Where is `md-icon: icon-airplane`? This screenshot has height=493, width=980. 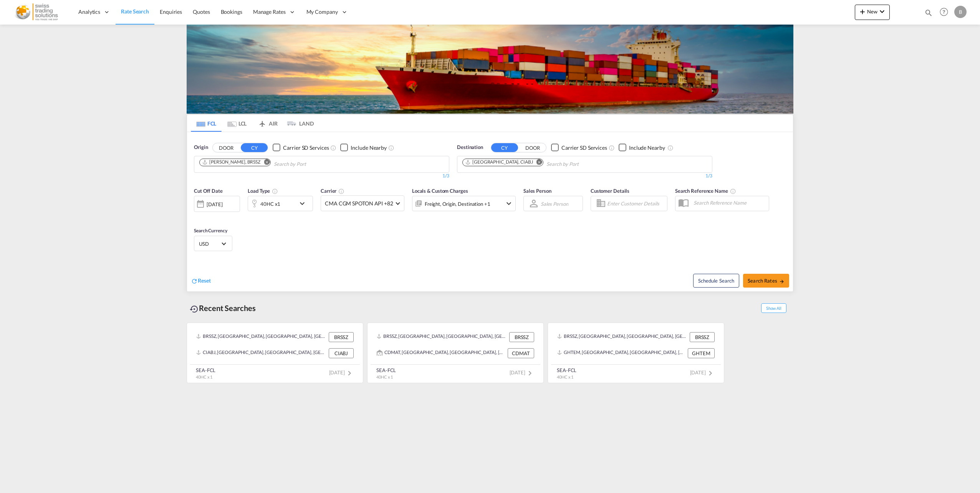 md-icon: icon-airplane is located at coordinates (262, 122).